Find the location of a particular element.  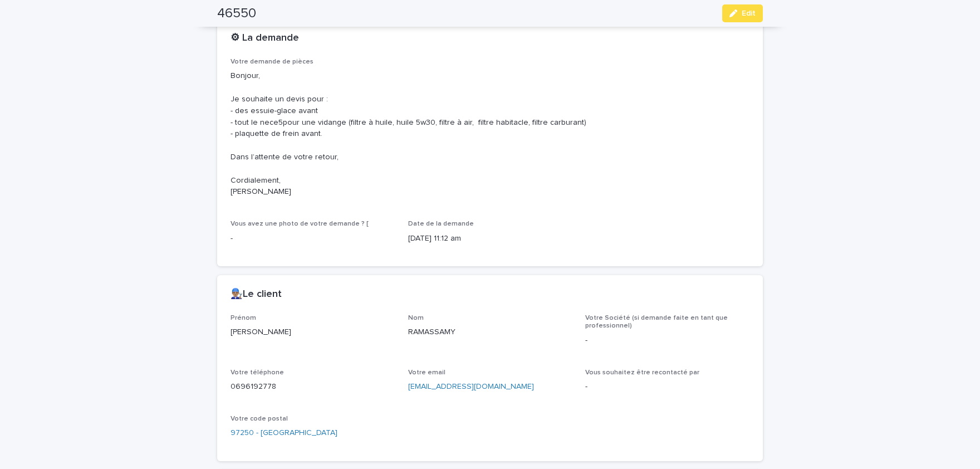

span: Edit is located at coordinates (748, 13).